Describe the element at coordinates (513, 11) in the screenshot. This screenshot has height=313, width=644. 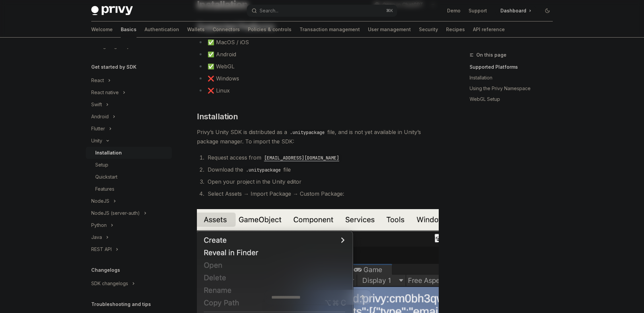
I see `span: Dashboard` at that location.